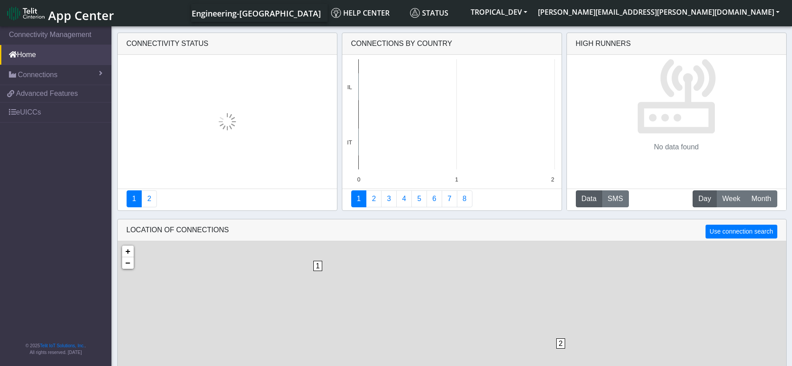 This screenshot has height=366, width=792. What do you see at coordinates (456, 179) in the screenshot?
I see `text: 1` at bounding box center [456, 179].